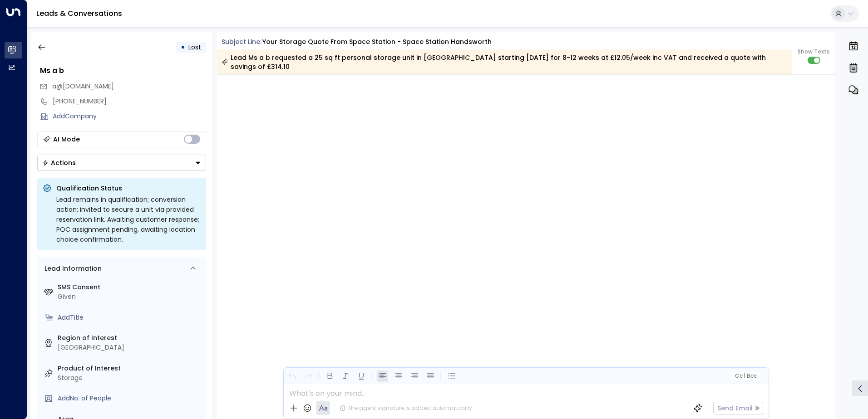  Describe the element at coordinates (130, 287) in the screenshot. I see `label: SMS Consent` at that location.